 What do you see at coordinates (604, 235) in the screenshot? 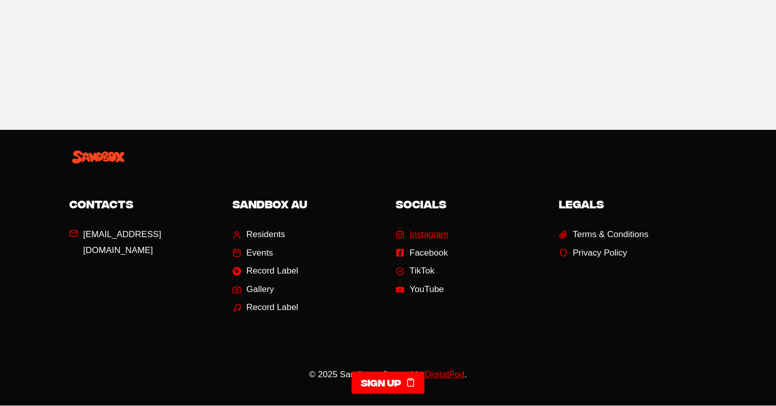
I see `a: Terms & Conditions` at bounding box center [604, 235].